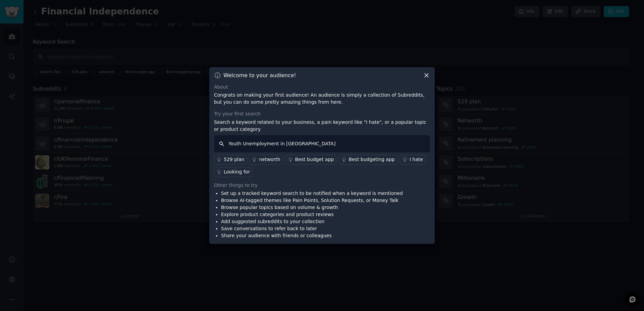  What do you see at coordinates (237, 172) in the screenshot?
I see `div: Looking for` at bounding box center [237, 172].